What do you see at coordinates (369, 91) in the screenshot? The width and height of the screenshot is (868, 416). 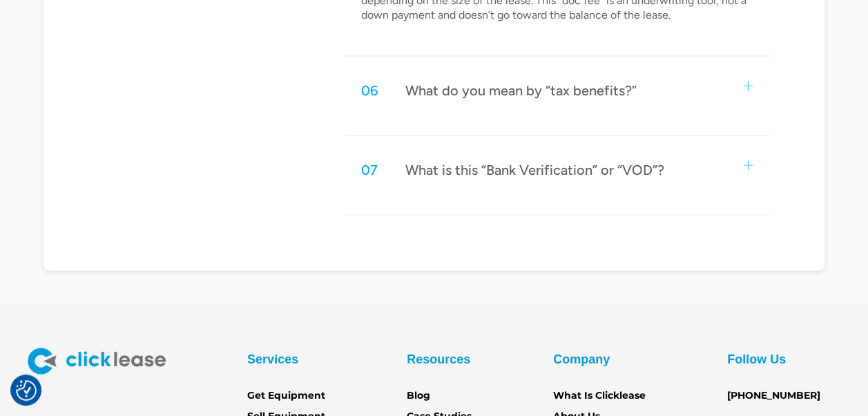 I see `div: 06` at bounding box center [369, 91].